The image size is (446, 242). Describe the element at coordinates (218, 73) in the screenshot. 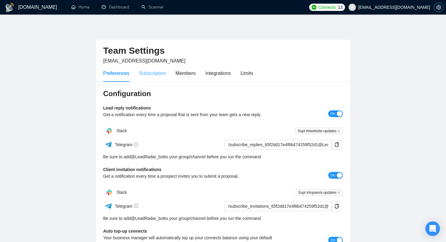

I see `div: Integrations` at that location.